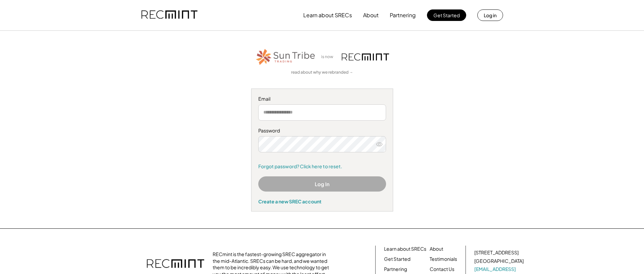 Image resolution: width=644 pixels, height=274 pixels. Describe the element at coordinates (329, 57) in the screenshot. I see `div: is now` at that location.